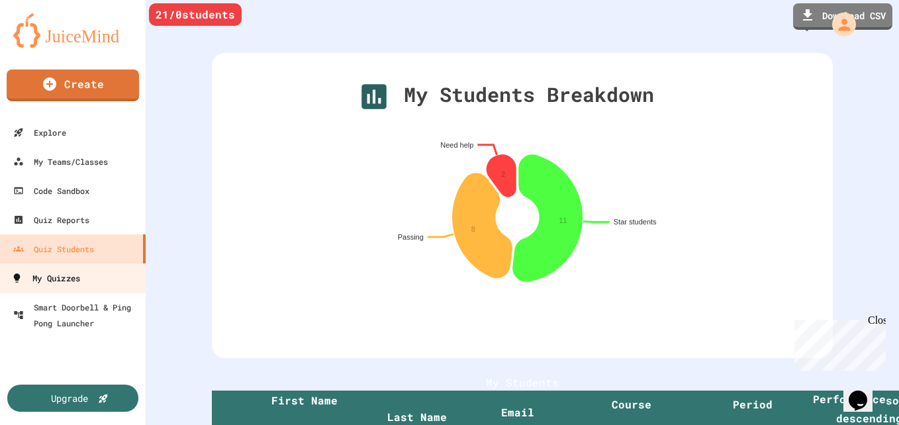  I want to click on text: Star students, so click(635, 222).